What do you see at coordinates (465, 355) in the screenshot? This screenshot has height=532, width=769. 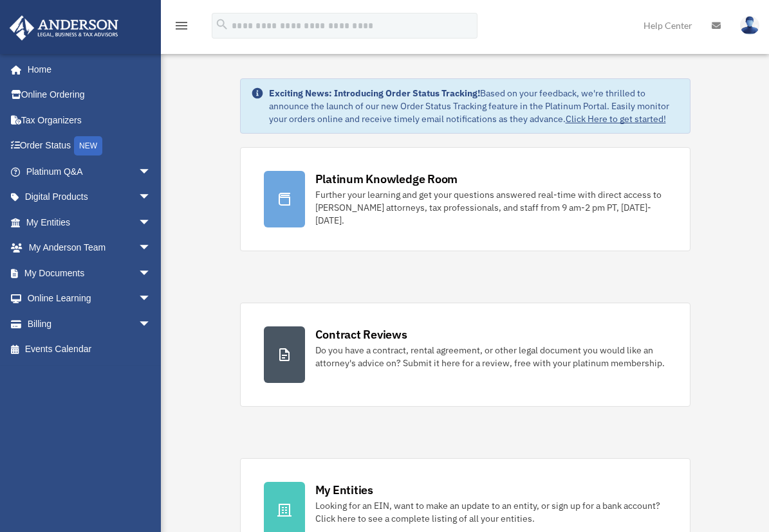 I see `a: Contract Reviews Do you have a contract, rental agreement, or other legal document you would like...` at bounding box center [465, 355].